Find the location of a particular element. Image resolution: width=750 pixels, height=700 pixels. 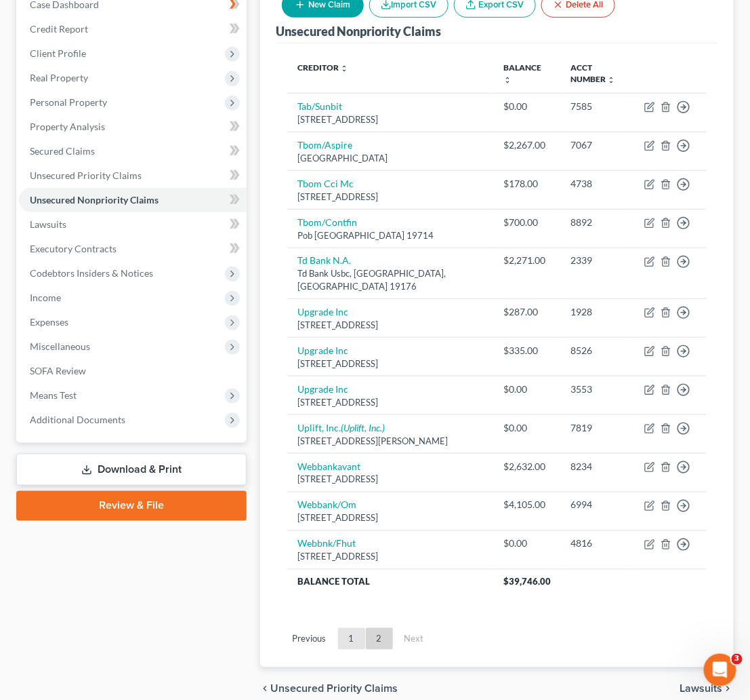

a: Secured Claims is located at coordinates (133, 151).